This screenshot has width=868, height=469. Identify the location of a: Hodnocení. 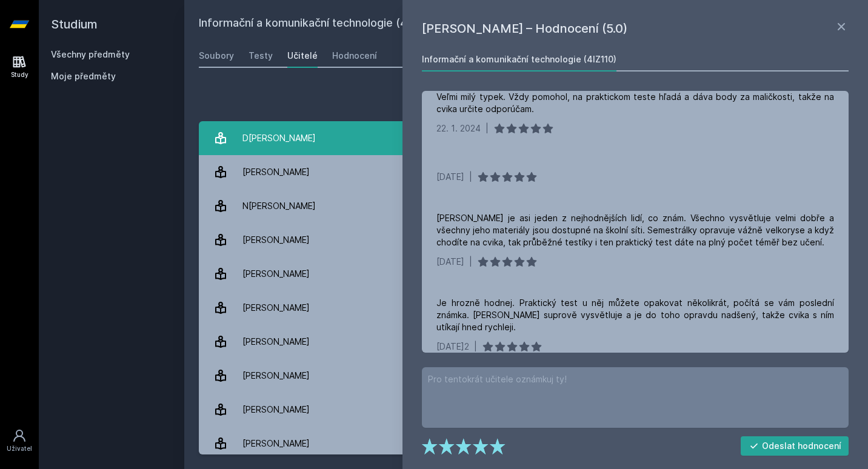
(355, 56).